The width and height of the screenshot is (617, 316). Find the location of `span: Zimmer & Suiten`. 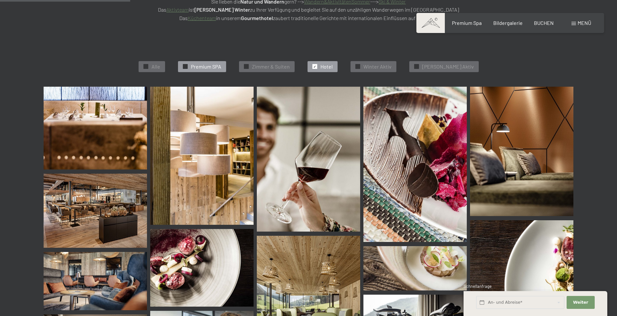

span: Zimmer & Suiten is located at coordinates (271, 67).